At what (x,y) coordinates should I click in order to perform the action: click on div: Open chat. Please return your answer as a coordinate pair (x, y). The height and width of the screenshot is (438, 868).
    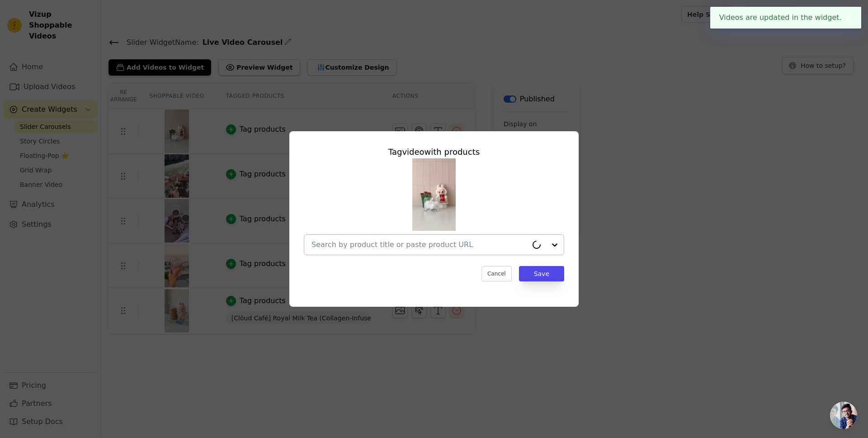
    Looking at the image, I should click on (844, 415).